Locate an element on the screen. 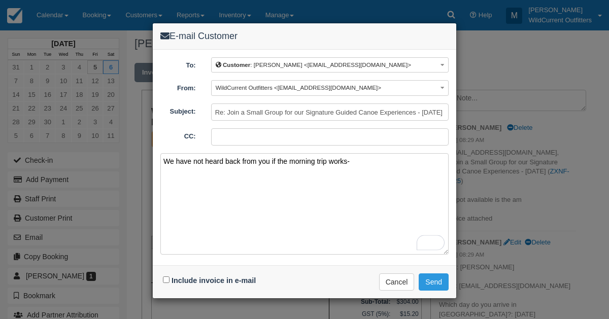  button: Cancel is located at coordinates (397, 282).